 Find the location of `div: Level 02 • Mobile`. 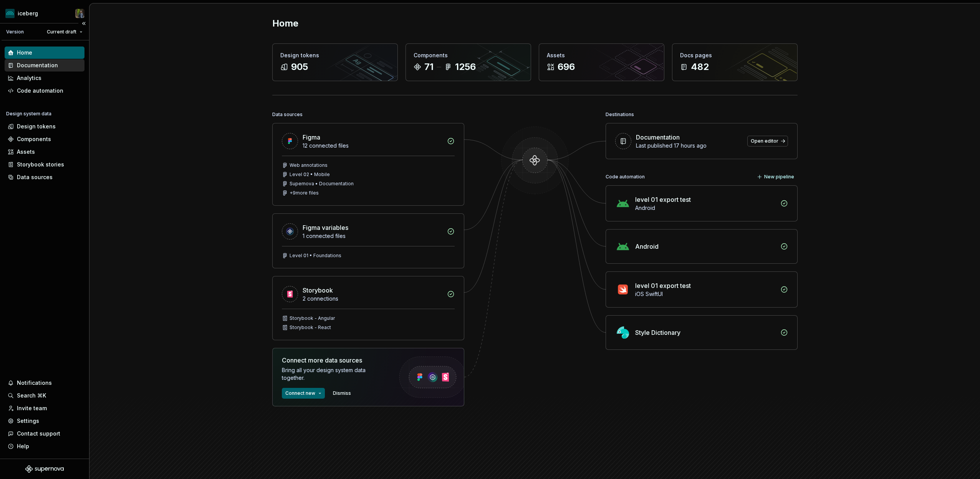

div: Level 02 • Mobile is located at coordinates (310, 175).